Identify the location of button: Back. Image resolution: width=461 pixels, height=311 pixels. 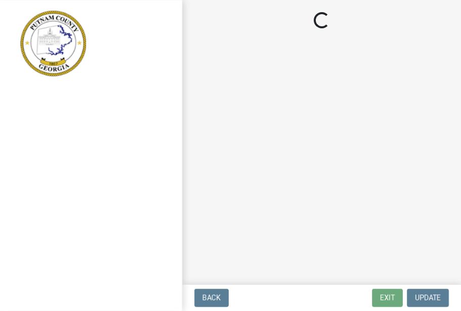
(211, 298).